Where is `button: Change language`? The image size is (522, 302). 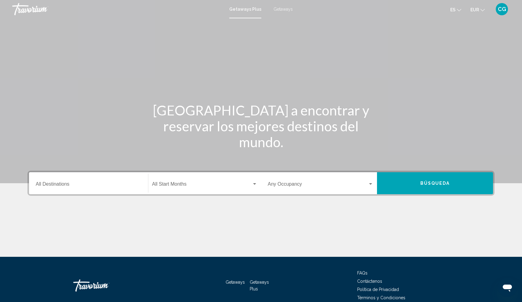 button: Change language is located at coordinates (456, 9).